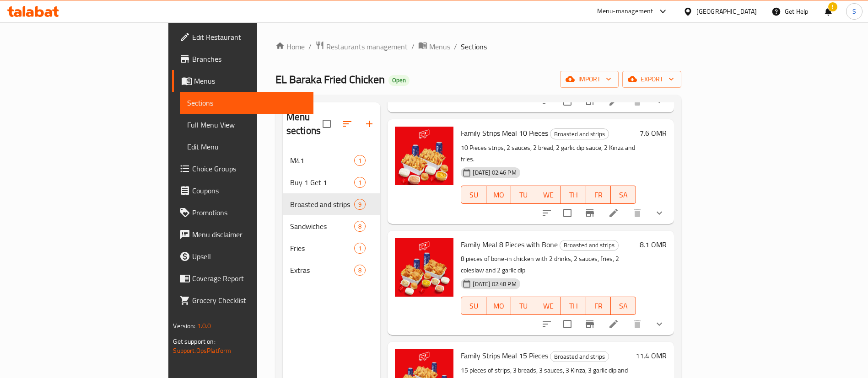 The width and height of the screenshot is (868, 378). Describe the element at coordinates (589, 79) in the screenshot. I see `button: import` at that location.